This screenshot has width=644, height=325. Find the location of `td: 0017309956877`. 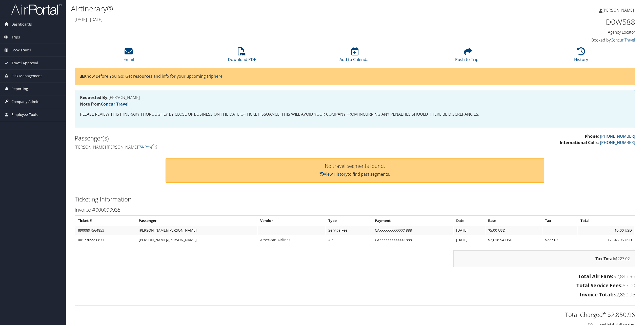

td: 0017309956877 is located at coordinates (105, 240).